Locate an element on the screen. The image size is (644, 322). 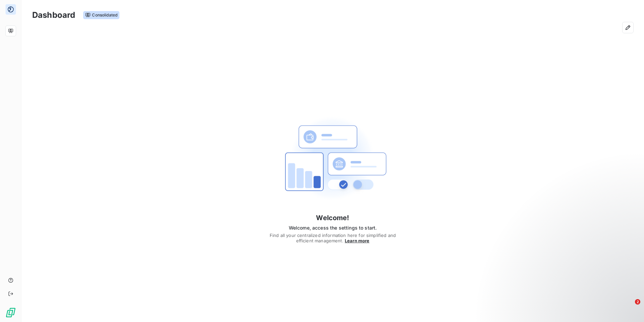
img: First time is located at coordinates (332, 159).